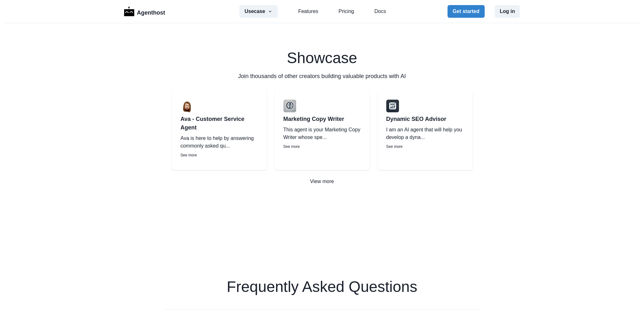  Describe the element at coordinates (380, 11) in the screenshot. I see `a: Docs` at that location.